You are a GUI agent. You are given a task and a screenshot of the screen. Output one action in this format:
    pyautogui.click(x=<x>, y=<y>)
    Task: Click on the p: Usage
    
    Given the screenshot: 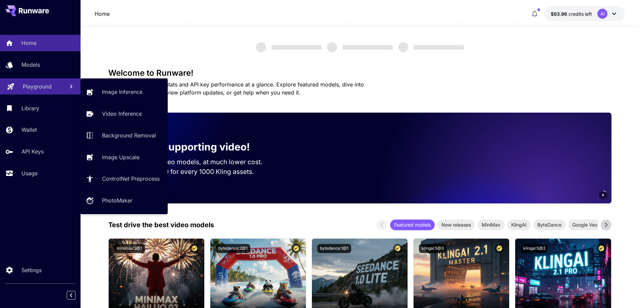 What is the action you would take?
    pyautogui.click(x=29, y=174)
    